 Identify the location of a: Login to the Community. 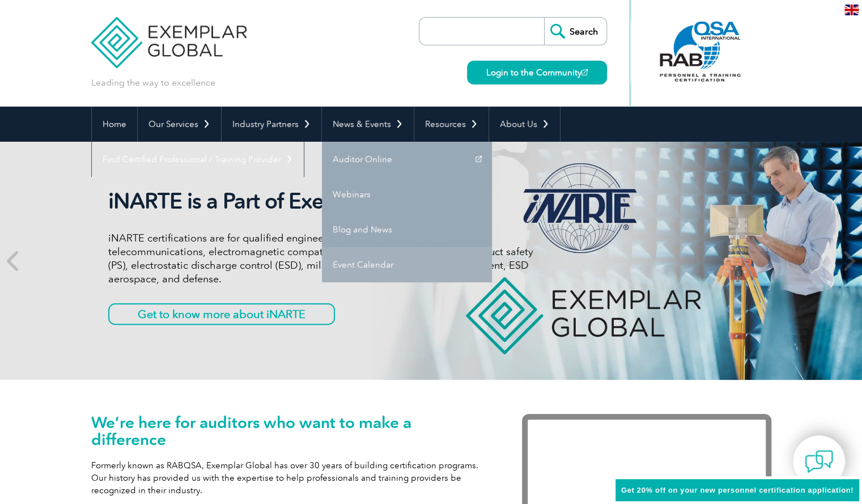
(537, 73).